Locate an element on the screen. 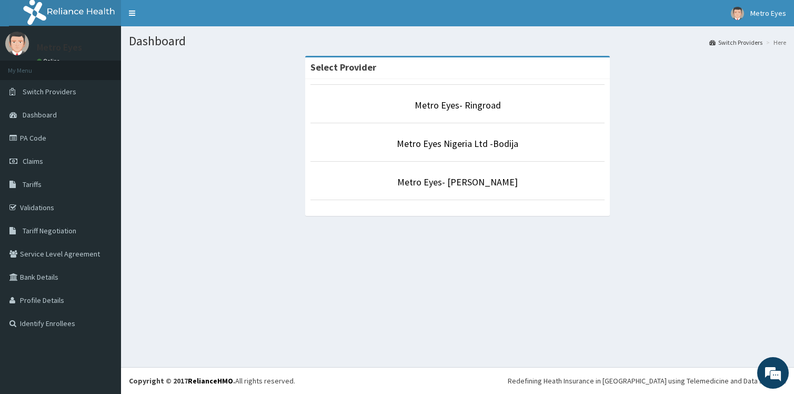  span: Tariff Negotiation is located at coordinates (49, 231).